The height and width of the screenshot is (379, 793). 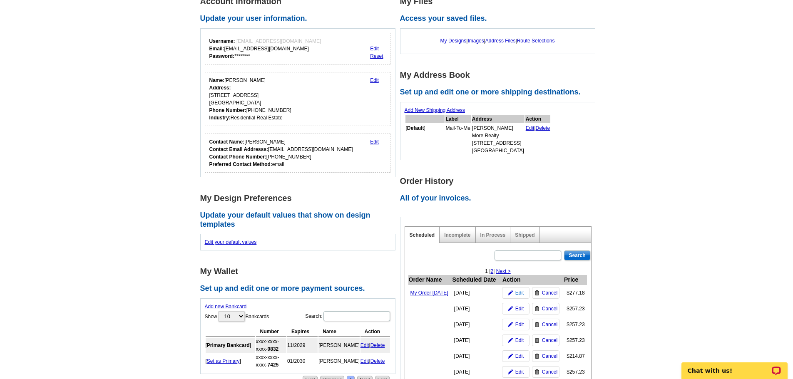 I want to click on a: Add new Bankcard, so click(x=226, y=307).